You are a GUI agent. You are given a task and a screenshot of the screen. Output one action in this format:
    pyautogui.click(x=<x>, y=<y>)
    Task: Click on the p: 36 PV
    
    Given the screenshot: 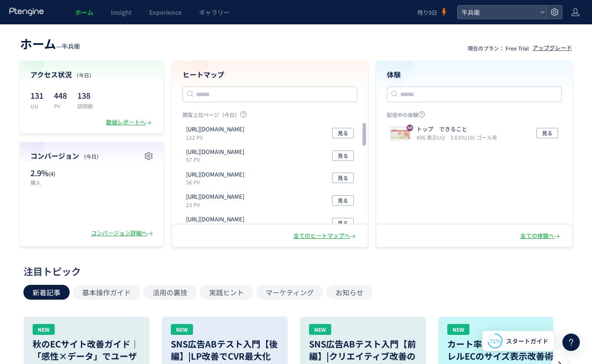 What is the action you would take?
    pyautogui.click(x=217, y=182)
    